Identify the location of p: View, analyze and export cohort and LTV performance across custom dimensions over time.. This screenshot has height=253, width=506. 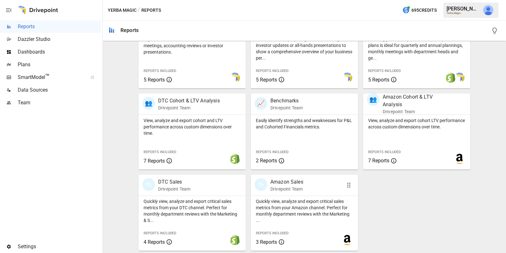
(192, 127).